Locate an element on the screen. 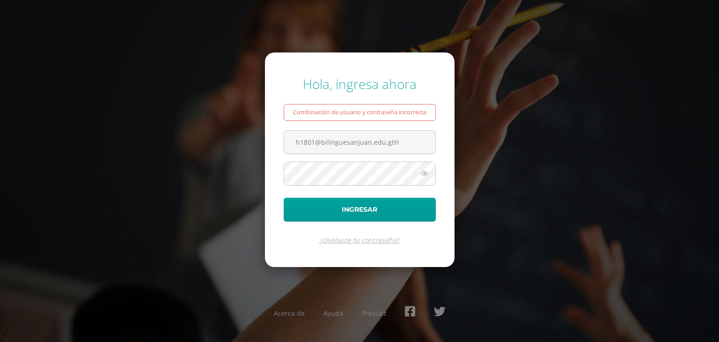 The height and width of the screenshot is (342, 719). a: ¿Olvidaste tu contraseña? is located at coordinates (360, 240).